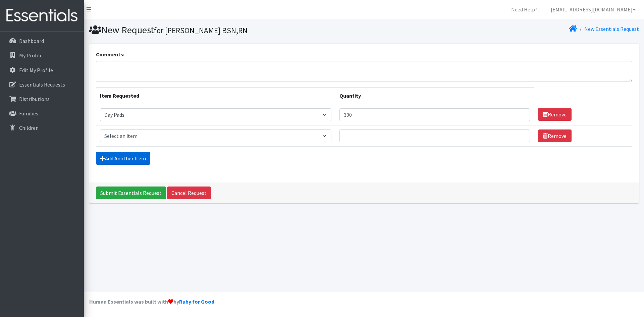 Image resolution: width=644 pixels, height=317 pixels. I want to click on p: Children, so click(29, 128).